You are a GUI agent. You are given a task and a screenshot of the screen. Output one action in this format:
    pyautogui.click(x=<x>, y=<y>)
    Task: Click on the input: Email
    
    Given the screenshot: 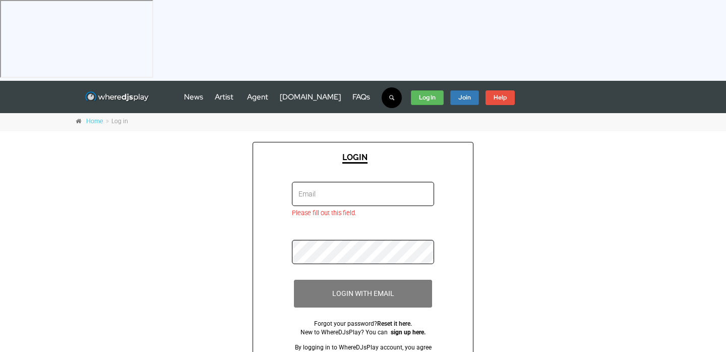 What is the action you would take?
    pyautogui.click(x=363, y=194)
    